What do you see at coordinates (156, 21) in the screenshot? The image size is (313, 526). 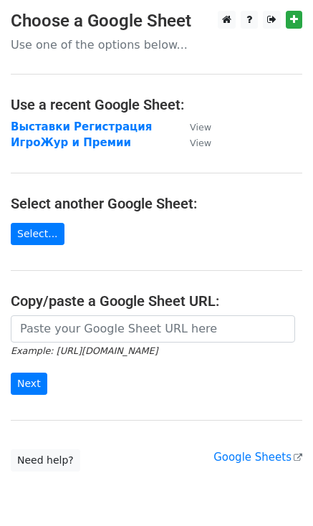 I see `h3: Choose a Google Sheet` at bounding box center [156, 21].